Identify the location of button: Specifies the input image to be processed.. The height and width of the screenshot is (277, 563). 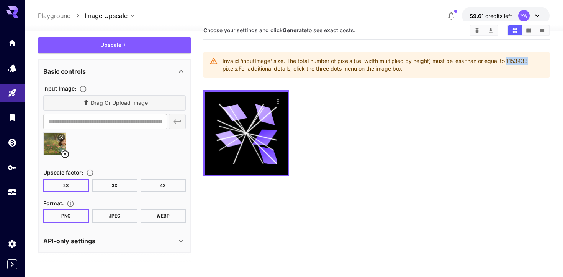
(83, 89).